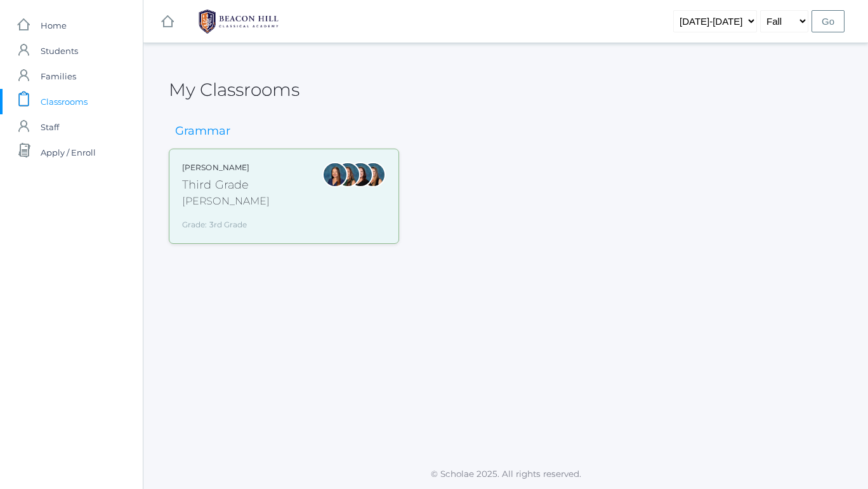  Describe the element at coordinates (506, 474) in the screenshot. I see `p: © Scholae 2025. All rights reserved.` at that location.